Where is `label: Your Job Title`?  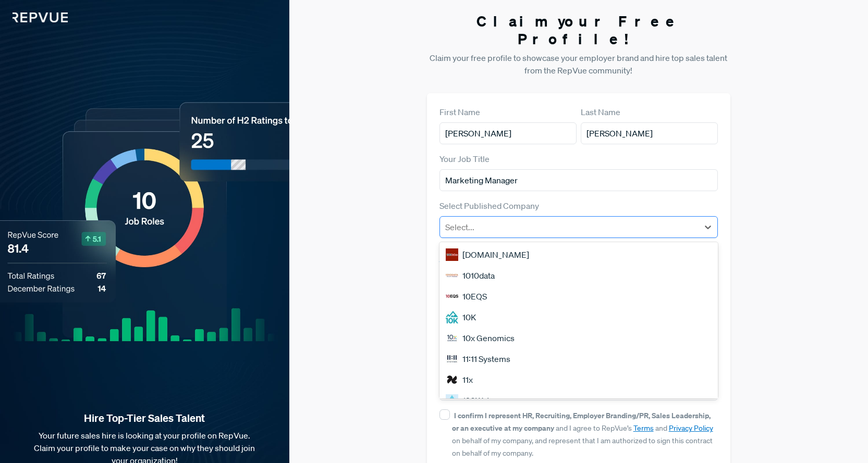 label: Your Job Title is located at coordinates (464, 159).